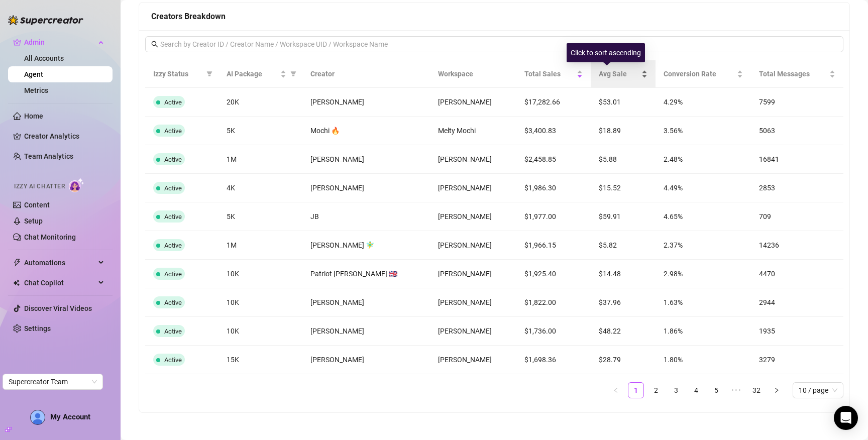 The width and height of the screenshot is (868, 440). I want to click on span: Mochi 🔥, so click(325, 131).